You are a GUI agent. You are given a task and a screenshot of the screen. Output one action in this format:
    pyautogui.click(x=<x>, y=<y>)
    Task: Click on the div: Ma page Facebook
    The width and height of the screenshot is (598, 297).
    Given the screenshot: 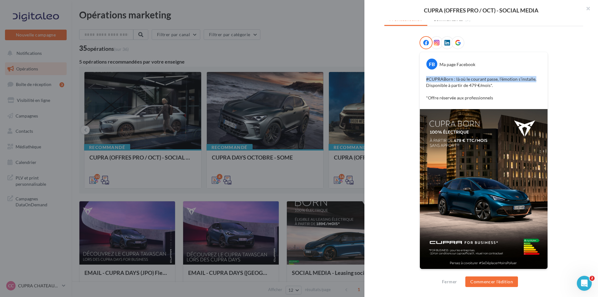 What is the action you would take?
    pyautogui.click(x=457, y=64)
    